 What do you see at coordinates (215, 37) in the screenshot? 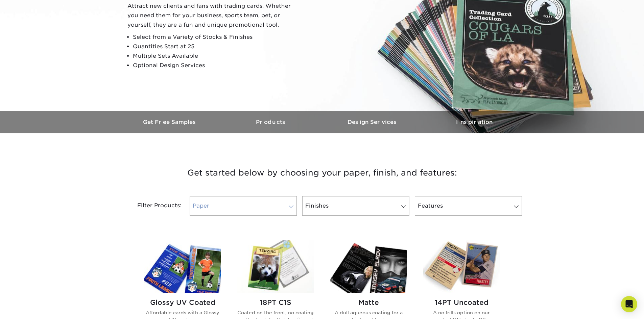
I see `li: Select from a Variety of Stocks & Finishes` at bounding box center [215, 37].